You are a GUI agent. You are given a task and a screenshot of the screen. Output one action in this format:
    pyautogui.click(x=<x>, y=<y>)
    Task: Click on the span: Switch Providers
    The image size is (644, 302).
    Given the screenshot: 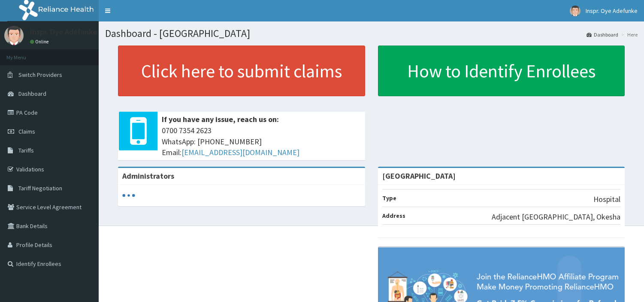 What is the action you would take?
    pyautogui.click(x=40, y=75)
    